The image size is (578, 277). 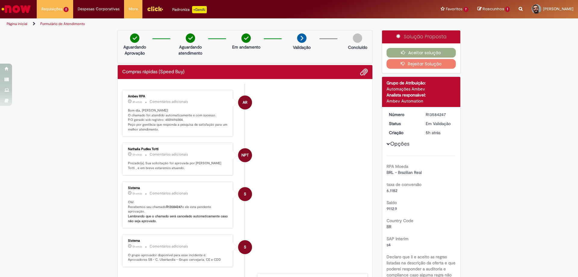 What do you see at coordinates (397, 166) in the screenshot?
I see `b: RPA Moeda` at bounding box center [397, 166].